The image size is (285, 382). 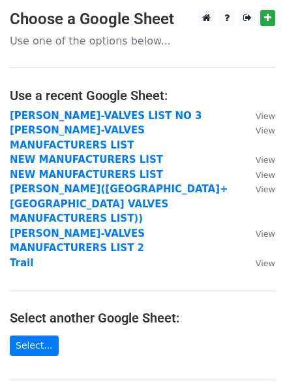 What do you see at coordinates (22, 263) in the screenshot?
I see `strong: Trail` at bounding box center [22, 263].